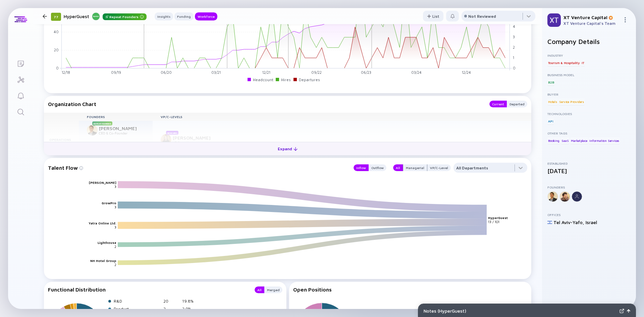  What do you see at coordinates (20, 79) in the screenshot?
I see `a: Investor Map` at bounding box center [20, 79].